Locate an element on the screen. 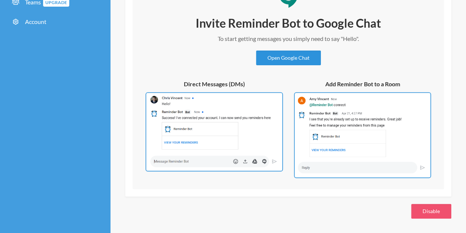 The image size is (466, 233). a: Account is located at coordinates (55, 22).